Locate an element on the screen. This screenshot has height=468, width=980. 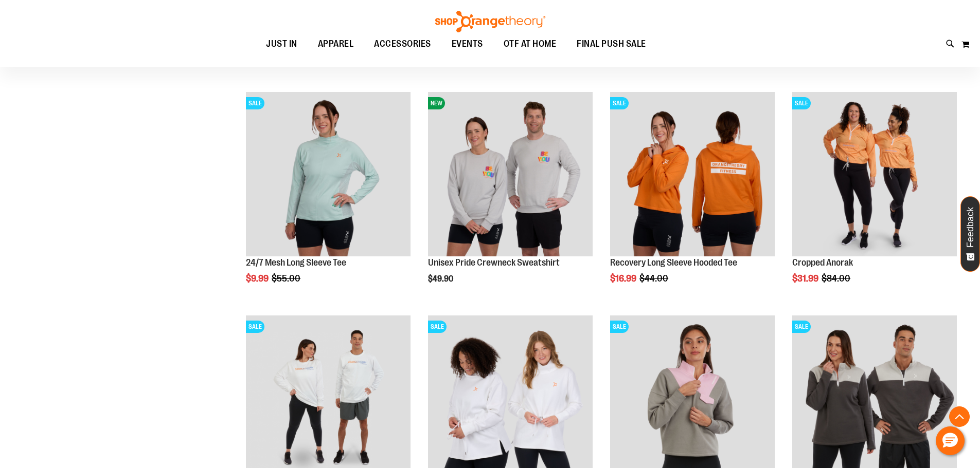
button: Feedback - Show survey is located at coordinates (970, 234).